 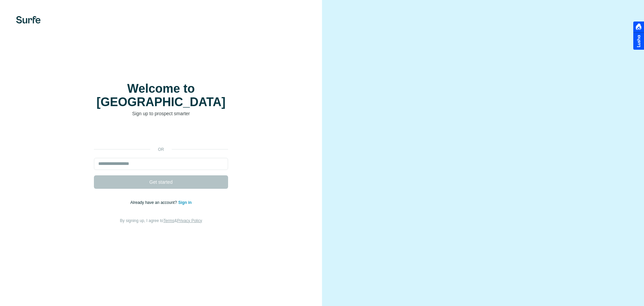 What do you see at coordinates (28, 20) in the screenshot?
I see `img: Surfe's logo` at bounding box center [28, 20].